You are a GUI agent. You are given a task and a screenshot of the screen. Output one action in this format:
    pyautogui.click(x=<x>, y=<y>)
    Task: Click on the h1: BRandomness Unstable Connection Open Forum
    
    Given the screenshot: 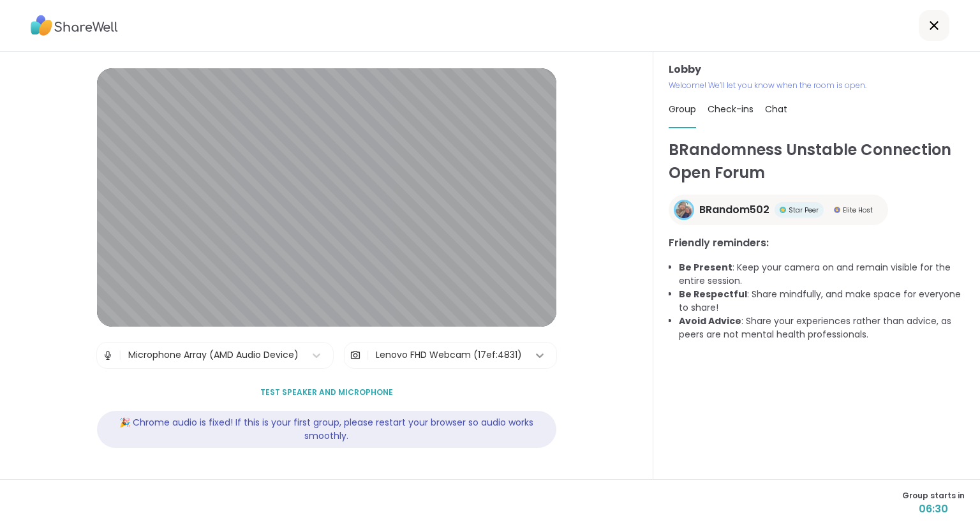 What is the action you would take?
    pyautogui.click(x=817, y=161)
    